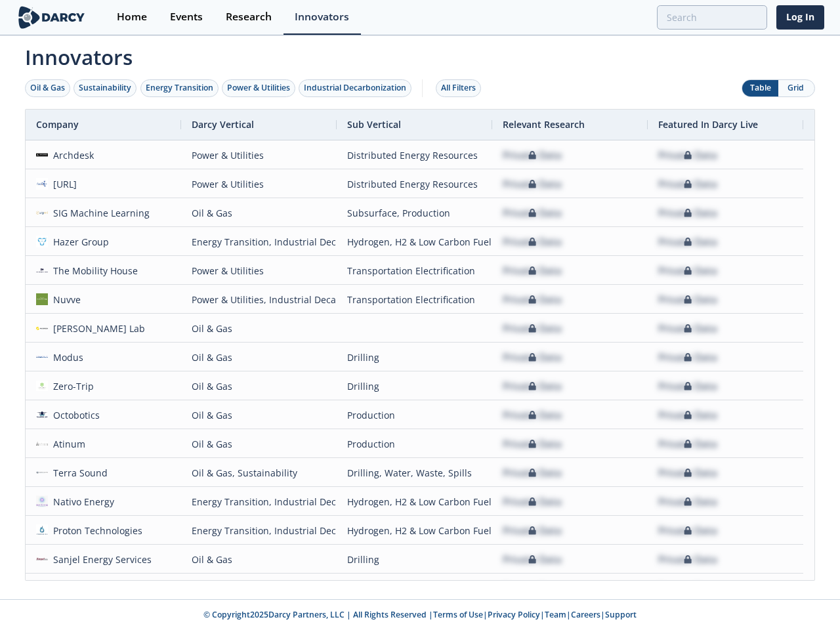 Image resolution: width=840 pixels, height=630 pixels. I want to click on div: Archdesk, so click(70, 155).